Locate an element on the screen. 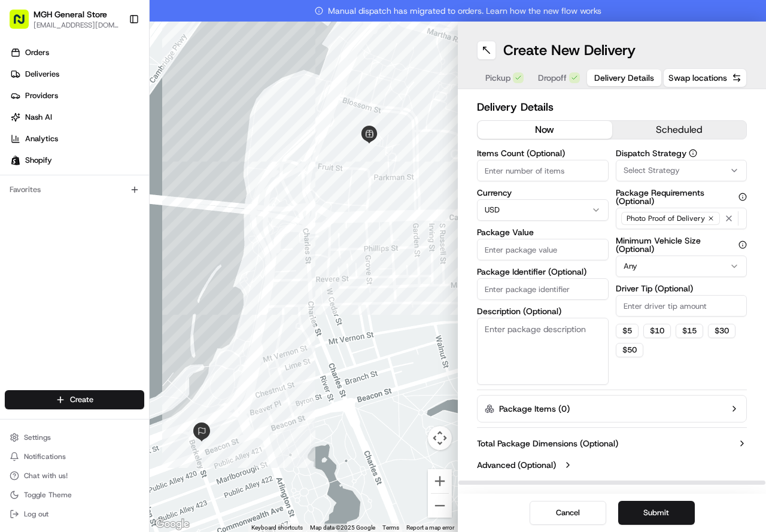 This screenshot has width=766, height=532. span: Photo Proof of Delivery is located at coordinates (666, 218).